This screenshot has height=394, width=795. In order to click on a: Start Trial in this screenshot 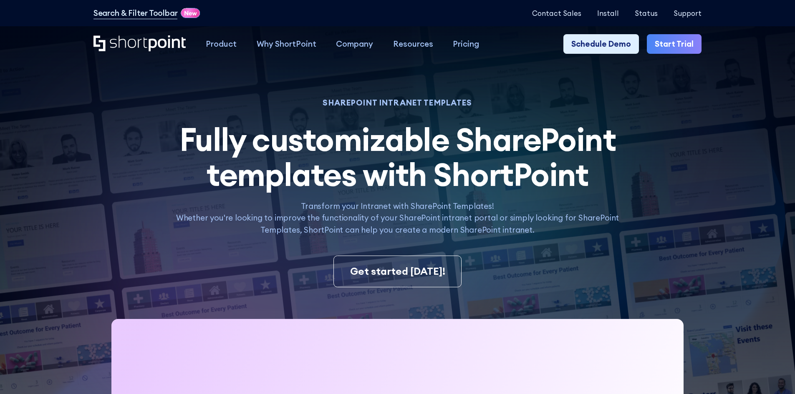, I will do `click(674, 44)`.